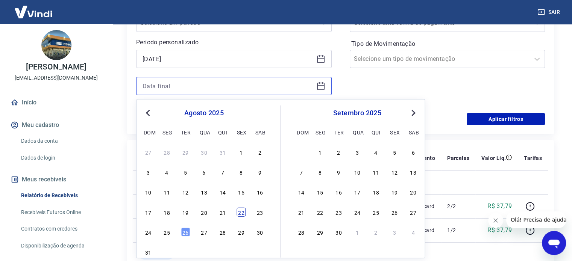  Describe the element at coordinates (413, 212) in the screenshot. I see `div: Choose sábado, 27 de setembro de 2025` at that location.